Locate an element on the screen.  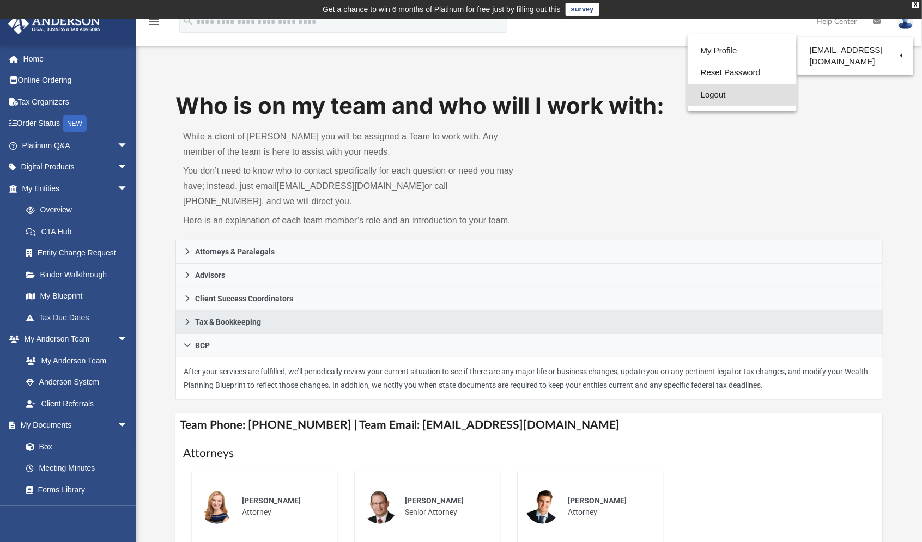
span: Attorneys & Paralegals is located at coordinates (235, 252).